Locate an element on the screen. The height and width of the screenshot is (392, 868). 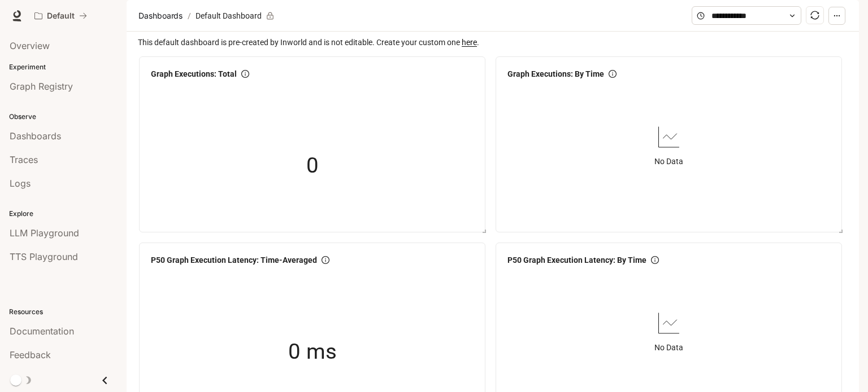
span: P50 Graph Execution Latency: By Time is located at coordinates (577, 260).